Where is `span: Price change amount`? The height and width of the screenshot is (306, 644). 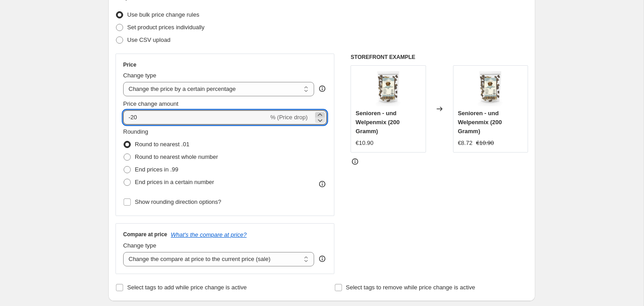 span: Price change amount is located at coordinates (150, 103).